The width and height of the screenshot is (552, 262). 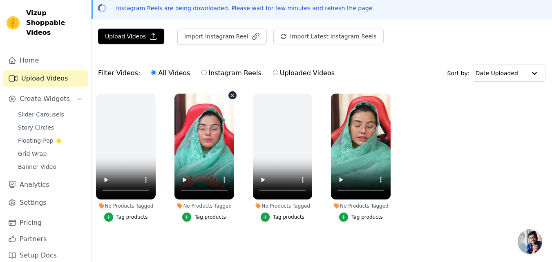 What do you see at coordinates (275, 72) in the screenshot?
I see `input: Uploaded Videos` at bounding box center [275, 72].